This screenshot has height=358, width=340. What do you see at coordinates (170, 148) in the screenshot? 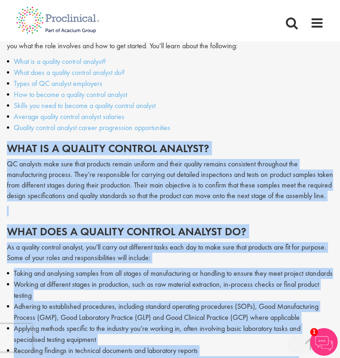
I see `h2: What is a quality control analyst?` at bounding box center [170, 148].